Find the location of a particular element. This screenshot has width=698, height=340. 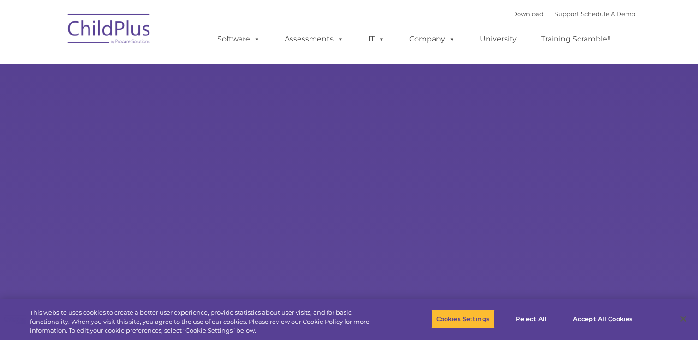

div: This website uses cookies to create a better user experience, provide statistics about user visit... is located at coordinates (207, 322).